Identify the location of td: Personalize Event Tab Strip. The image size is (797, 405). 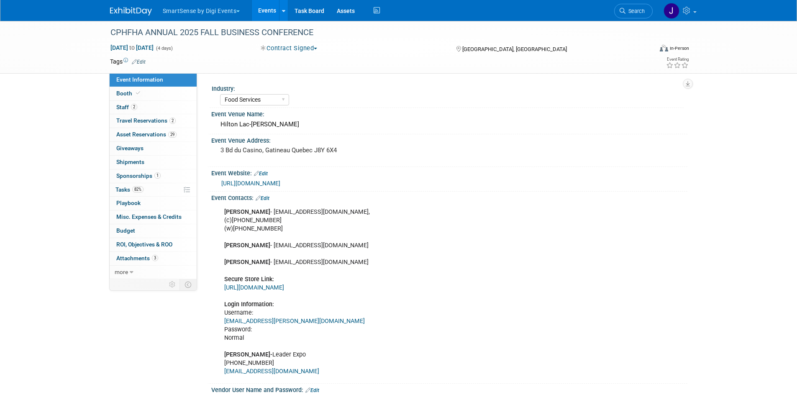
(172, 285).